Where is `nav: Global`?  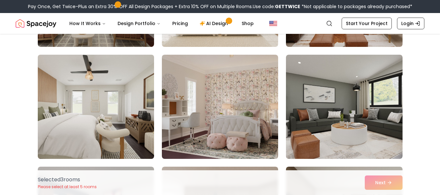
nav: Global is located at coordinates (220, 23).